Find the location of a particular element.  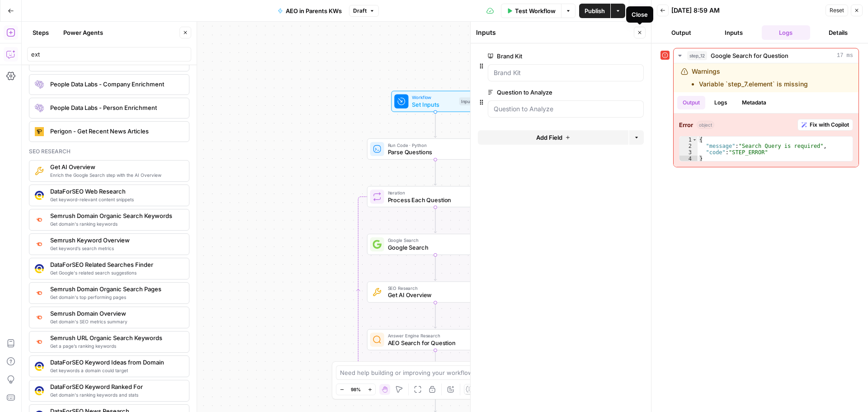

span: Semrush URL Organic Search Keywords is located at coordinates (116, 338).